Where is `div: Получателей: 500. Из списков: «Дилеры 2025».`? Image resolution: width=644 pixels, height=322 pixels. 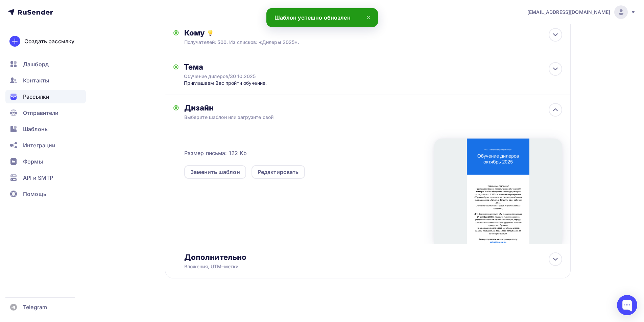 div: Получателей: 500. Из списков: «Дилеры 2025». is located at coordinates (354, 42).